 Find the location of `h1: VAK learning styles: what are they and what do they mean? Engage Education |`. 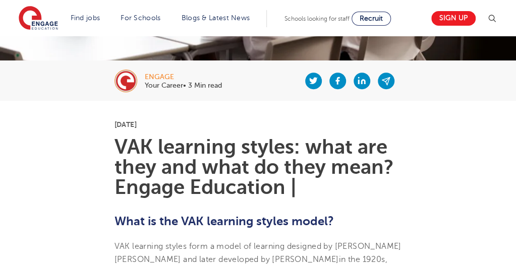

h1: VAK learning styles: what are they and what do they mean? Engage Education | is located at coordinates (258, 168).